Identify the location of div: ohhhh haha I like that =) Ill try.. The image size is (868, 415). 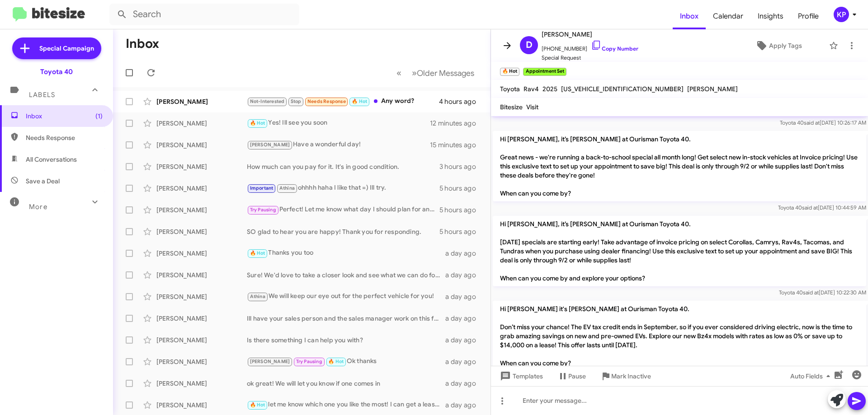
(343, 188).